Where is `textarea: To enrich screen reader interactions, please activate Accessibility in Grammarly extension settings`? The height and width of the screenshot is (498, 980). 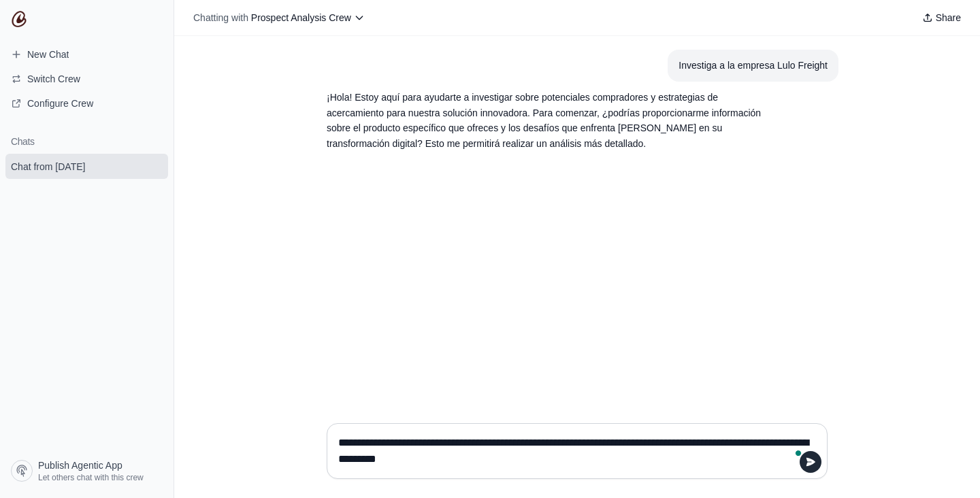
textarea: To enrich screen reader interactions, please activate Accessibility in Grammarly extension settings is located at coordinates (573, 451).